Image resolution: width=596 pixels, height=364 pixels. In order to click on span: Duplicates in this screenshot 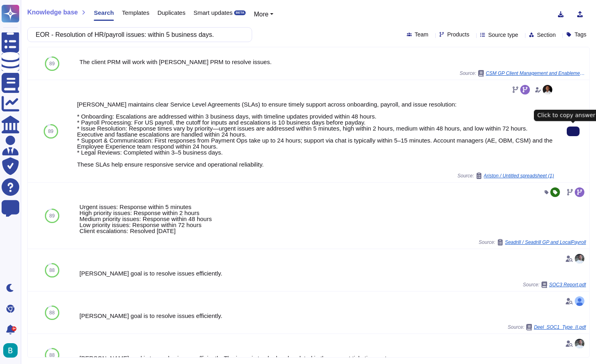, I will do `click(172, 12)`.